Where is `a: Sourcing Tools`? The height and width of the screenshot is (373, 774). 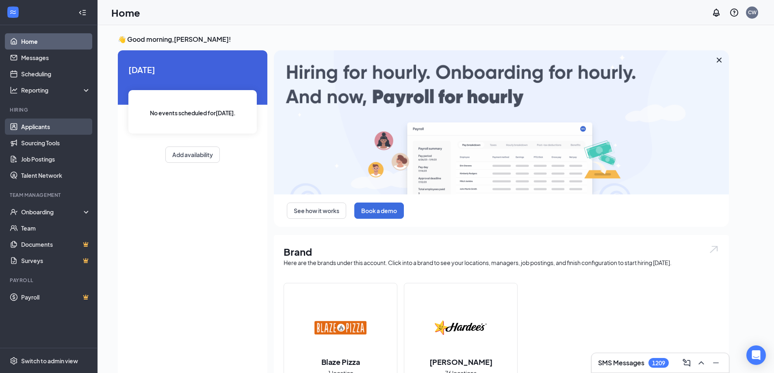 a: Sourcing Tools is located at coordinates (56, 143).